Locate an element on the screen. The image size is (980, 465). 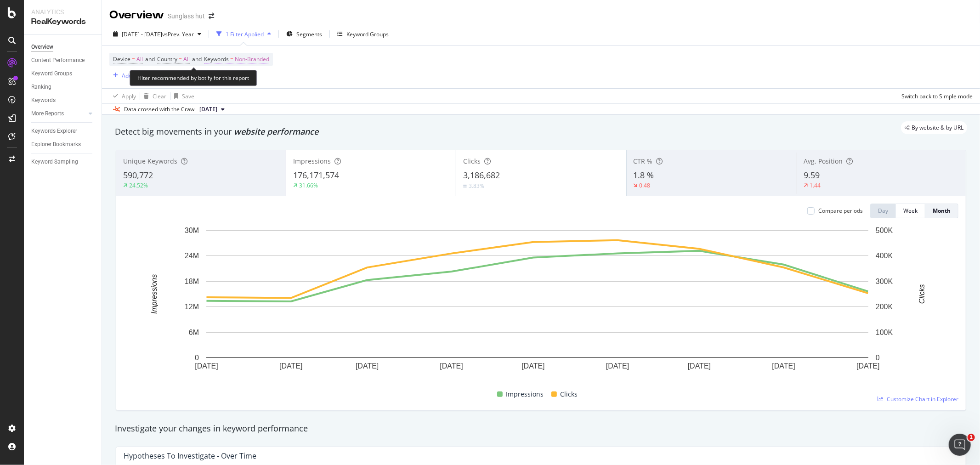
a: Ranking is located at coordinates (63, 87).